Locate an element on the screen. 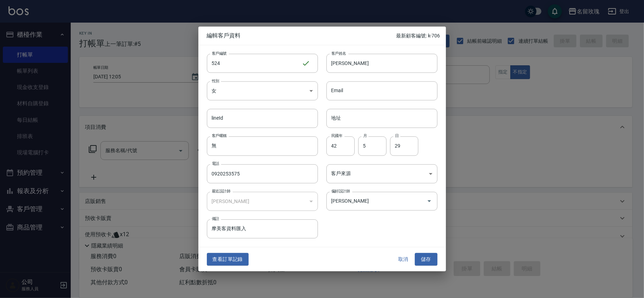 This screenshot has height=298, width=644. button: 取消 is located at coordinates (403, 259).